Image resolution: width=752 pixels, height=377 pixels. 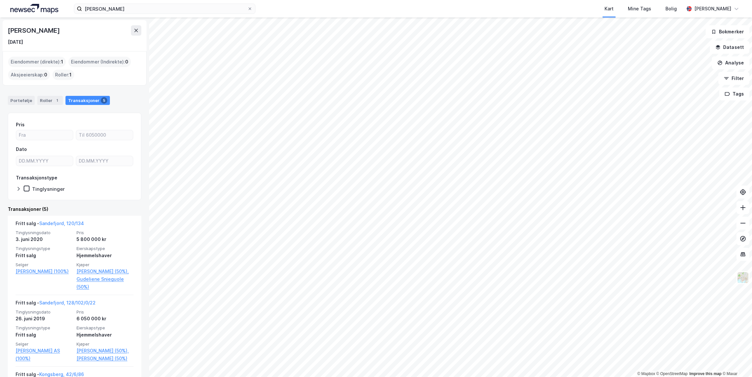 I want to click on a: Mapbox, so click(x=646, y=374).